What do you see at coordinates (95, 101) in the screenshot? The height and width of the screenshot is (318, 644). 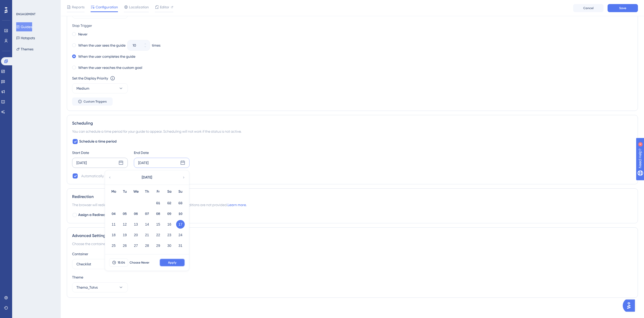 I see `span: Custom Triggers` at bounding box center [95, 101].